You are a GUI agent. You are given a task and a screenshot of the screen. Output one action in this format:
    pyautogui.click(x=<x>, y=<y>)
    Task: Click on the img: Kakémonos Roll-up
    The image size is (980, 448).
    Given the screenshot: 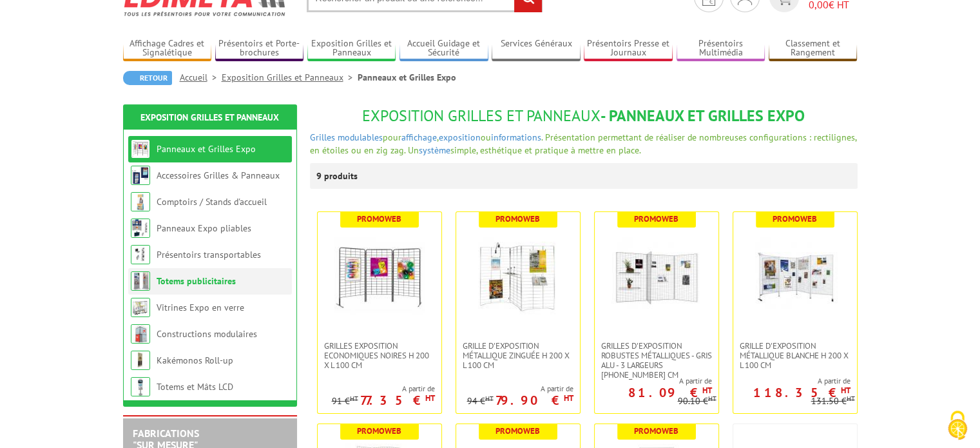 What is the action you would take?
    pyautogui.click(x=140, y=361)
    